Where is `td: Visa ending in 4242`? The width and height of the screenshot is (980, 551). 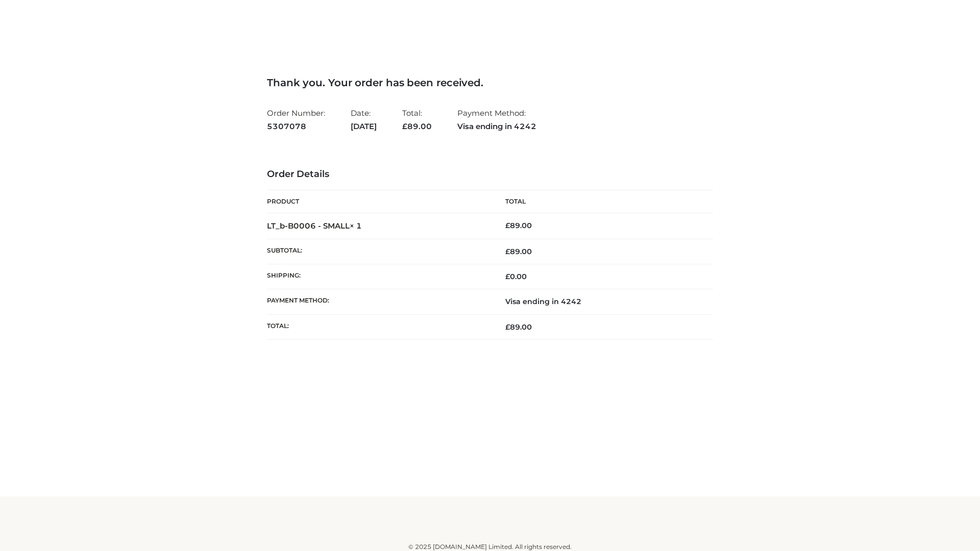 td: Visa ending in 4242 is located at coordinates (601, 301).